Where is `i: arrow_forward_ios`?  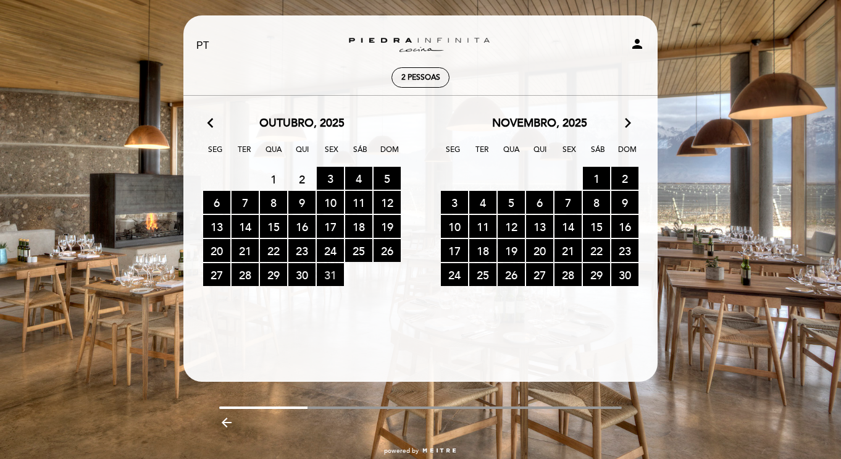
i: arrow_forward_ios is located at coordinates (628, 123).